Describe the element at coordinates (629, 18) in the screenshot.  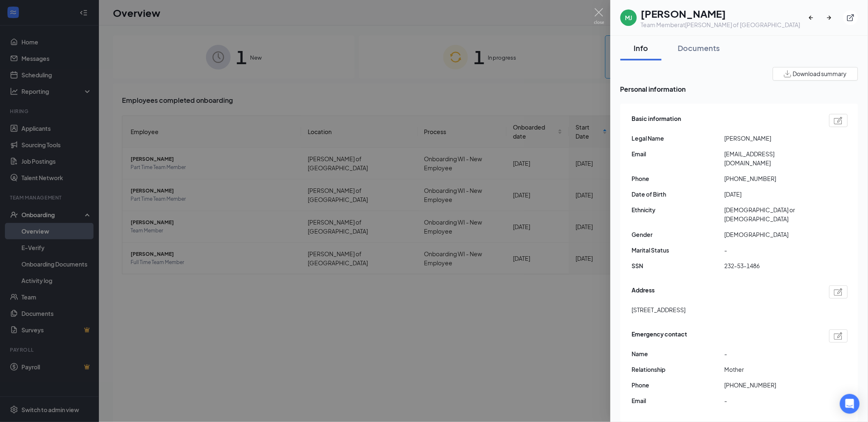
I see `div: MJ` at that location.